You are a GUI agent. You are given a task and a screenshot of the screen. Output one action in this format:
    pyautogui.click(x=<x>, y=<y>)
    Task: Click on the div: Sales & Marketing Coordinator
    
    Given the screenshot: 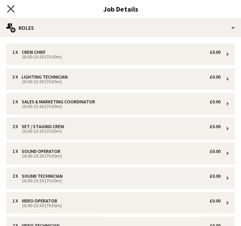 What is the action you would take?
    pyautogui.click(x=60, y=102)
    